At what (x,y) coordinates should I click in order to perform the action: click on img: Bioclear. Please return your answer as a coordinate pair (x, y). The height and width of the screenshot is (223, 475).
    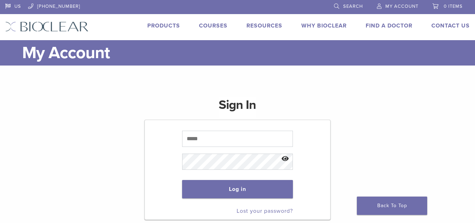
    Looking at the image, I should click on (47, 26).